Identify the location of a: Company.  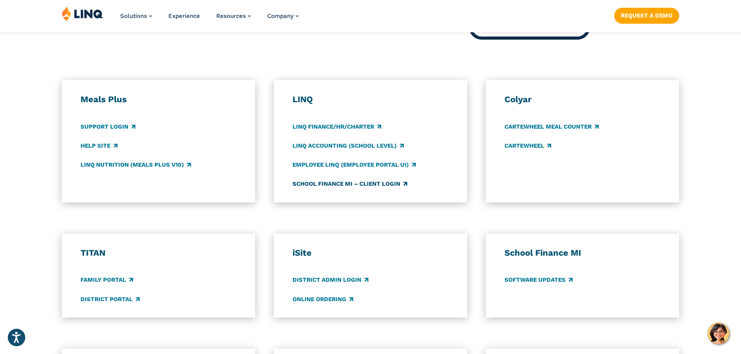
(283, 16).